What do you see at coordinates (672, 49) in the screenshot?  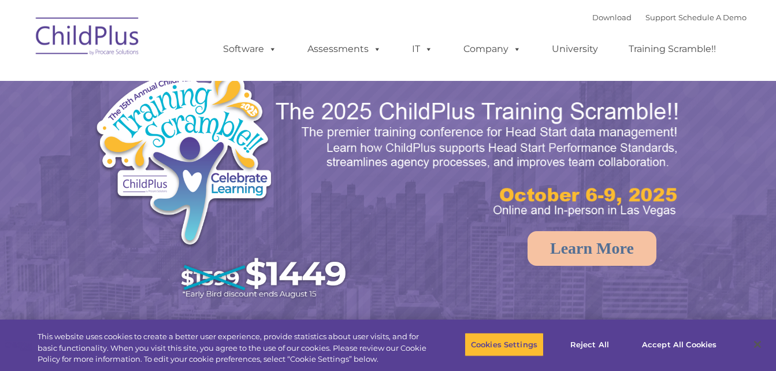 I see `a: Training Scramble!!` at bounding box center [672, 49].